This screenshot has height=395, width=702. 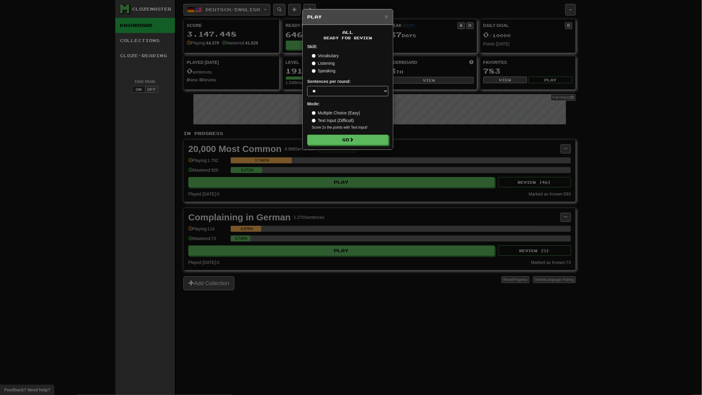 What do you see at coordinates (348, 17) in the screenshot?
I see `h5: Play` at bounding box center [348, 17].